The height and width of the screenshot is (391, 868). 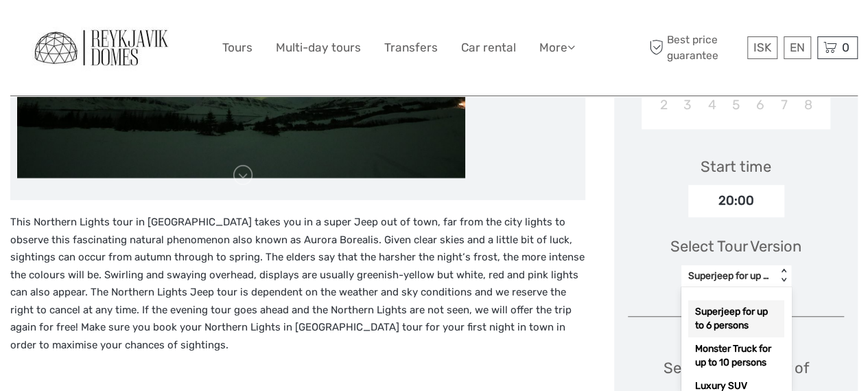 I want to click on span: 0, so click(x=846, y=48).